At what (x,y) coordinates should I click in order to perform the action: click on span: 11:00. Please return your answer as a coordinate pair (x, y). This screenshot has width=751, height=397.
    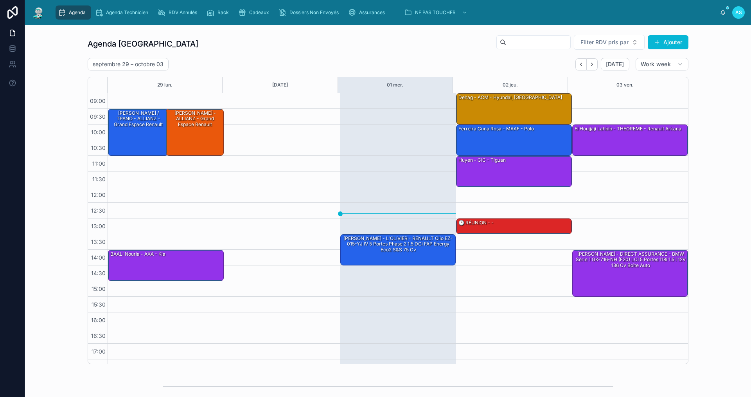
    Looking at the image, I should click on (99, 163).